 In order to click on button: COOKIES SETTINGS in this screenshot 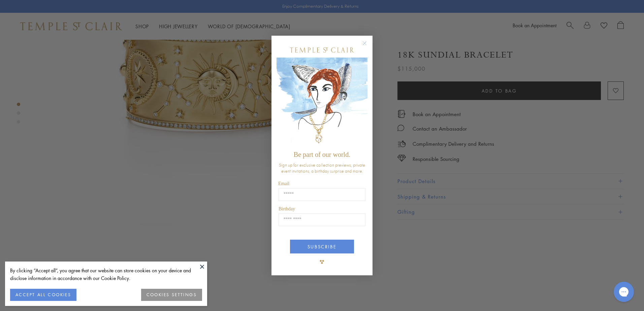, I will do `click(171, 295)`.